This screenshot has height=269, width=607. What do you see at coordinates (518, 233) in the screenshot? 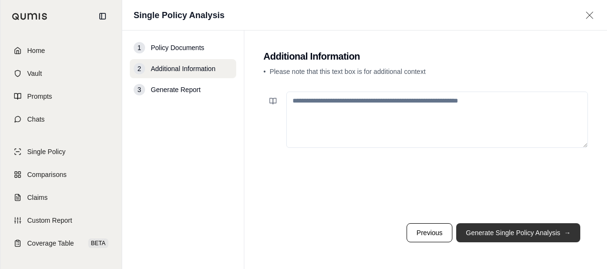
I see `button: Generate Single Policy Analysis→` at bounding box center [518, 233].